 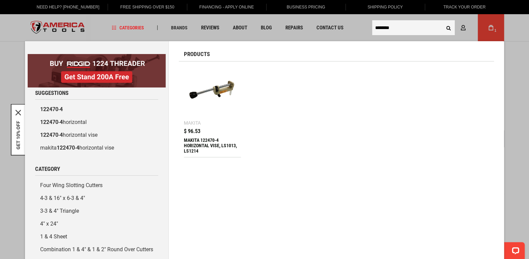 I want to click on span: Brands, so click(x=179, y=28).